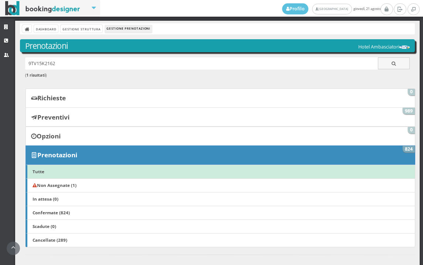  What do you see at coordinates (44, 226) in the screenshot?
I see `b: Scadute (0)` at bounding box center [44, 226].